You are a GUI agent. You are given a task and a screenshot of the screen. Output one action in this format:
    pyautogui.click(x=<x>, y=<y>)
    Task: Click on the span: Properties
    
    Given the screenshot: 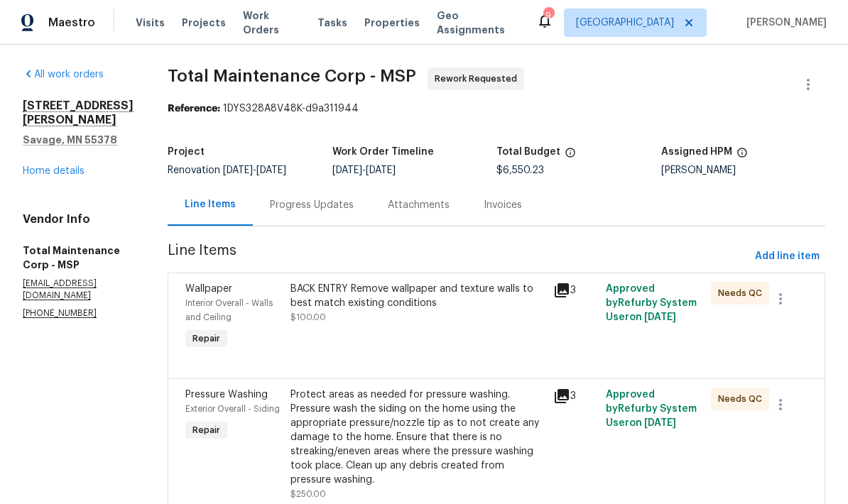 What is the action you would take?
    pyautogui.click(x=392, y=23)
    